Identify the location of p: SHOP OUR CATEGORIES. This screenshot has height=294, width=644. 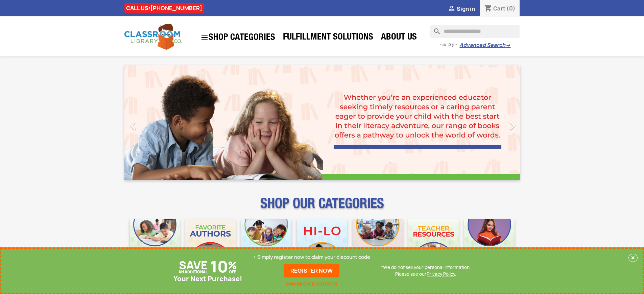
(322, 207).